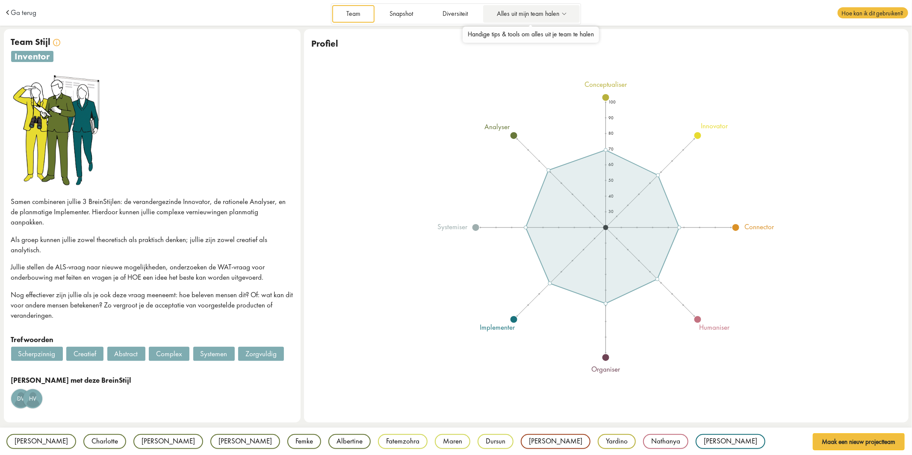 This screenshot has height=455, width=912. What do you see at coordinates (715, 126) in the screenshot?
I see `tspan: innovator` at bounding box center [715, 126].